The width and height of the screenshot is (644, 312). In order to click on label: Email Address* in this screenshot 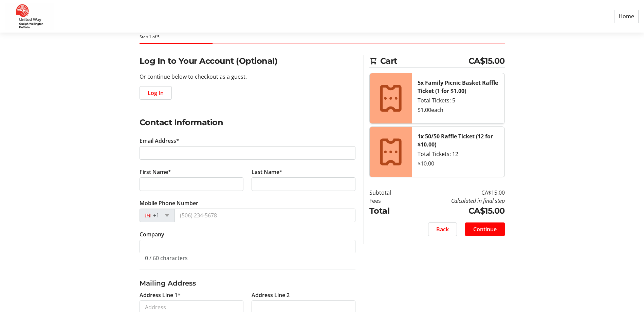, I will do `click(159, 141)`.